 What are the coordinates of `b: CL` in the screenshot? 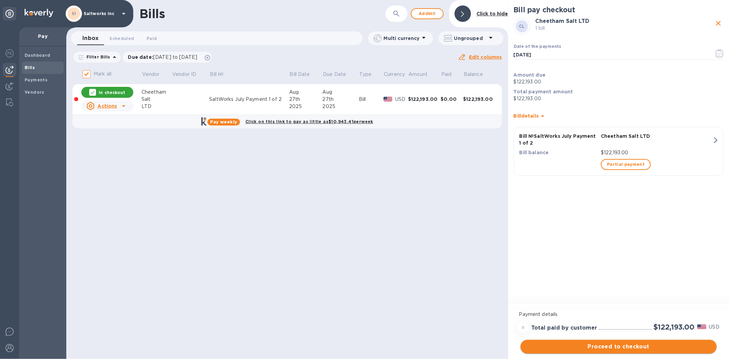 It's located at (522, 26).